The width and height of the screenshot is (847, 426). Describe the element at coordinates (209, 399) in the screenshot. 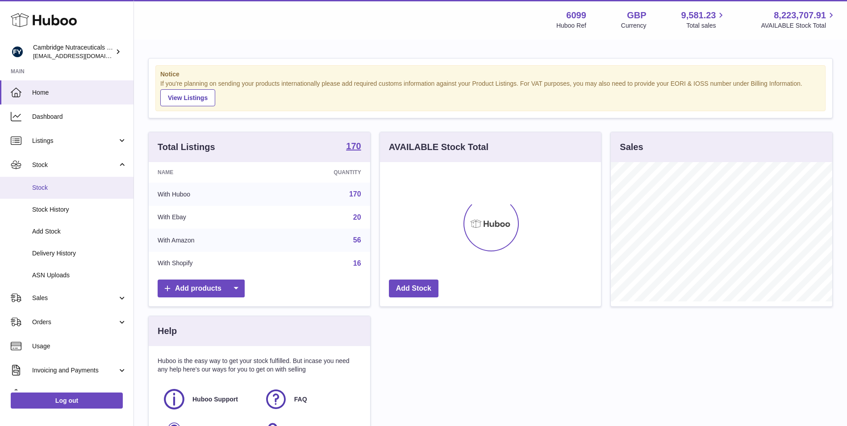

I see `a: Huboo Support` at that location.